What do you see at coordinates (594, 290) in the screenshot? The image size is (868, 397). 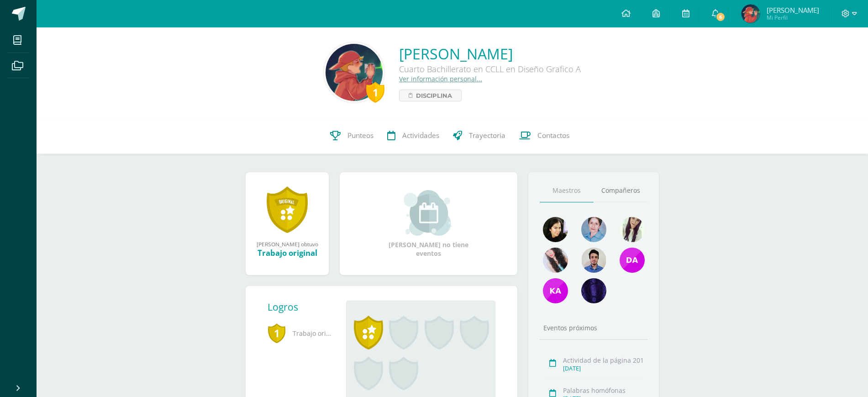 I see `img: e5764cbc139c5ab3638b7b9fbcd78c28.png` at bounding box center [594, 290].